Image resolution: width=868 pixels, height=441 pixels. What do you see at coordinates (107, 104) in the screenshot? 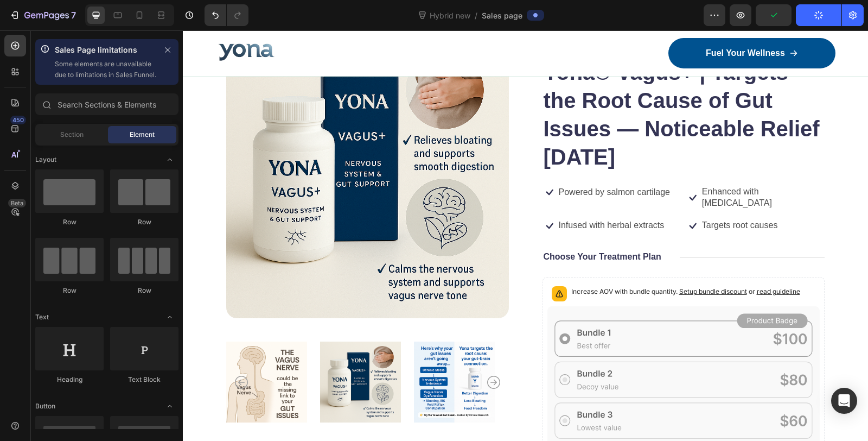
I see `input: Search Sections & Elements` at bounding box center [107, 104].